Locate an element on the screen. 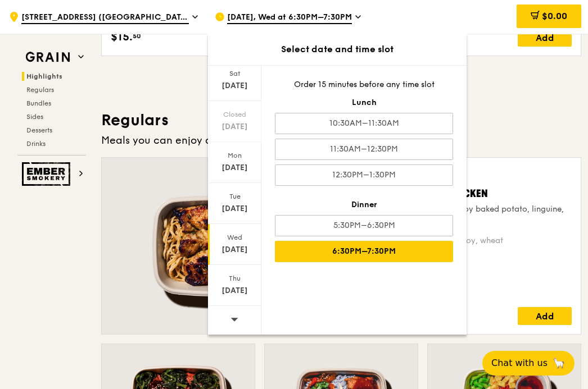 This screenshot has height=389, width=588. div: Thu is located at coordinates (234, 279).